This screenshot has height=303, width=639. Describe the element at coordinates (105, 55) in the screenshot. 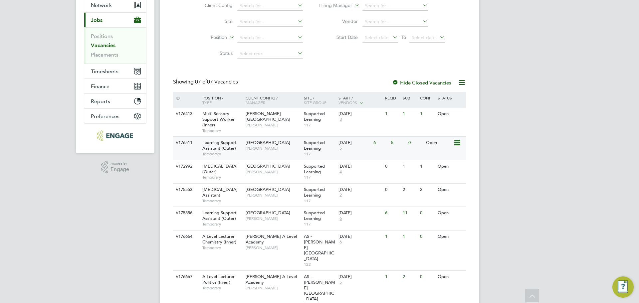

I see `a: Placements` at that location.